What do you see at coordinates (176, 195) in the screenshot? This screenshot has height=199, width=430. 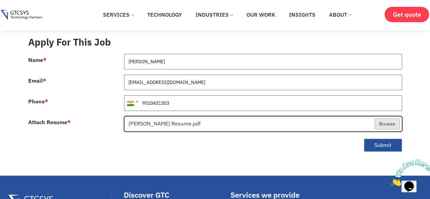 I see `div: Discover GTC` at bounding box center [176, 195].